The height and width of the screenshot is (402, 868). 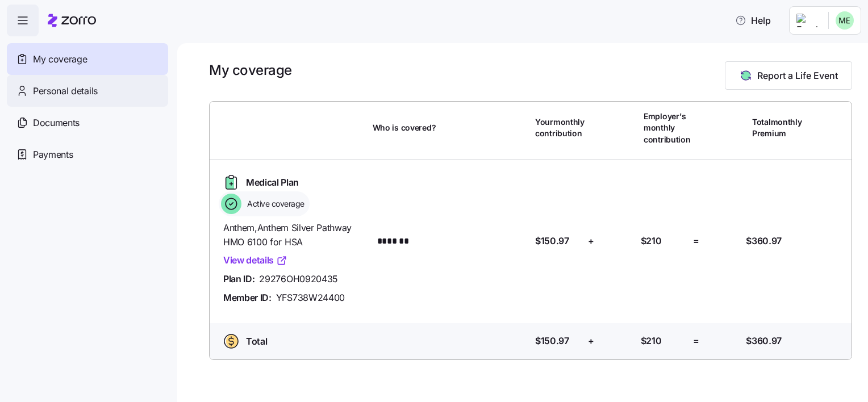 I want to click on a: View details, so click(x=255, y=260).